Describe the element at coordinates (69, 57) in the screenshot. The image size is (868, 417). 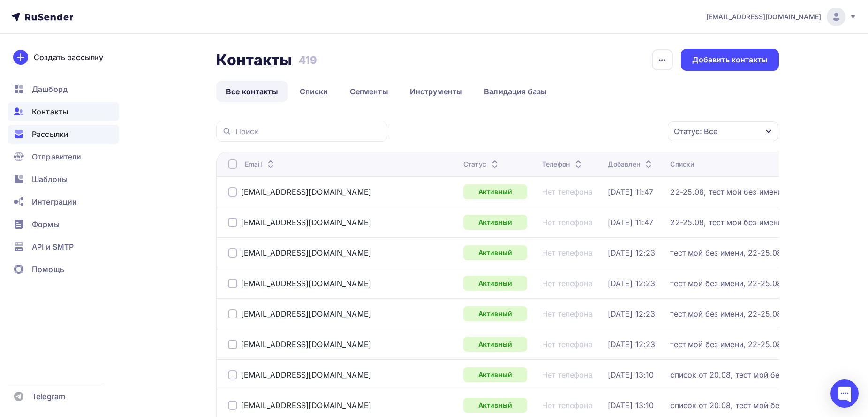
I see `div: Создать рассылку` at that location.